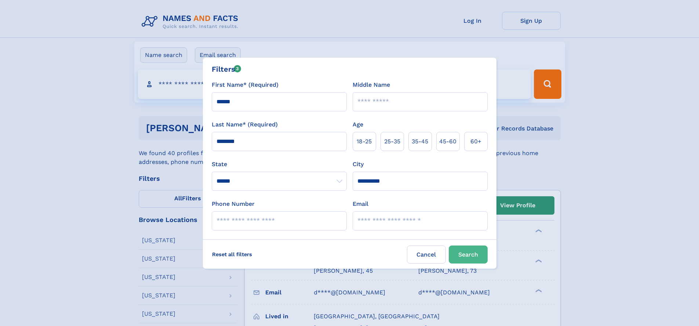  I want to click on label: Reset all filters, so click(232, 254).